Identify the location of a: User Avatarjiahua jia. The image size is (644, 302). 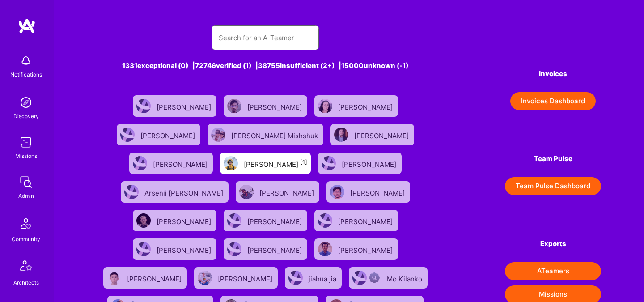
(313, 278).